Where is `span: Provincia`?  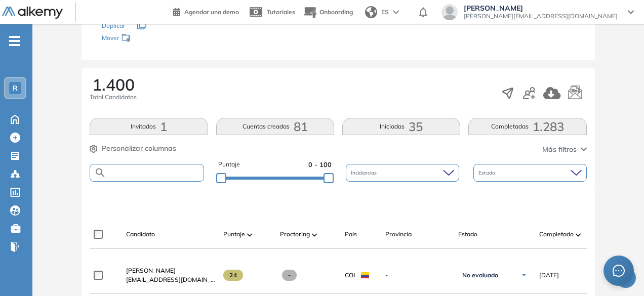 span: Provincia is located at coordinates (399, 234).